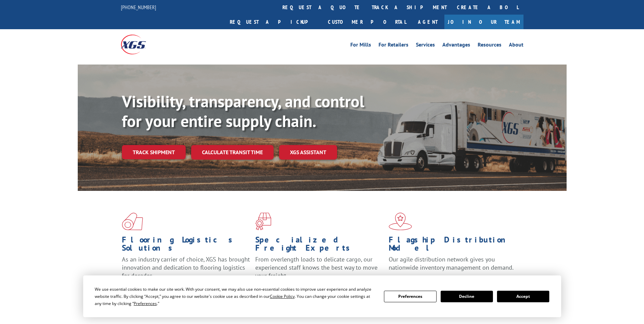 The width and height of the screenshot is (644, 324). I want to click on a: Calculate transit time, so click(232, 152).